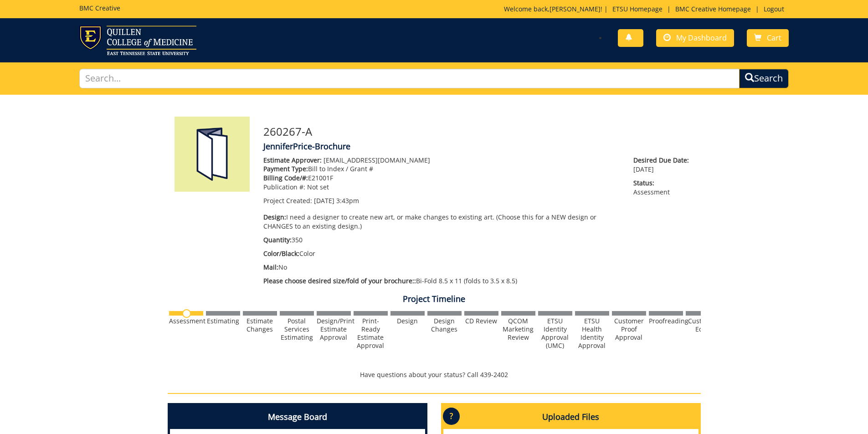  I want to click on span: Estimate Approver:, so click(292, 160).